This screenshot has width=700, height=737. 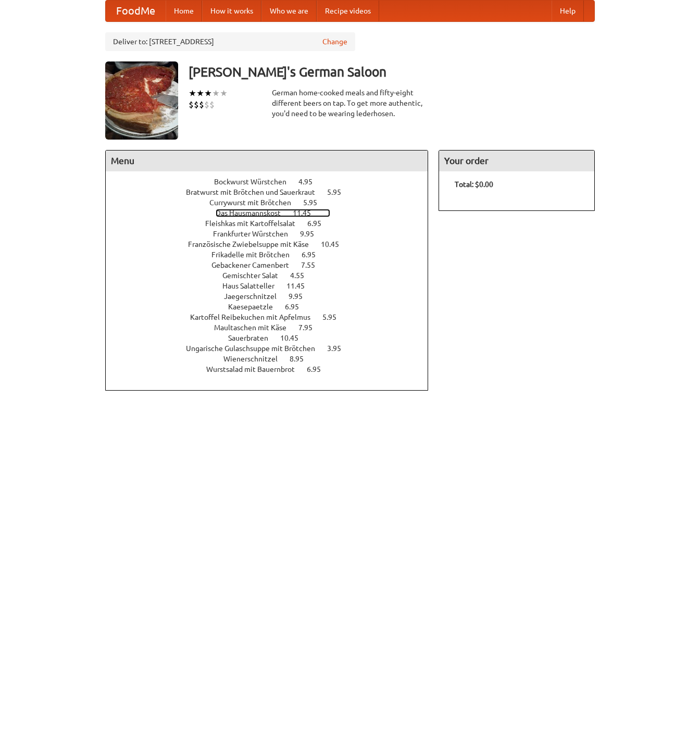 I want to click on span: Gemischter Salat, so click(x=256, y=275).